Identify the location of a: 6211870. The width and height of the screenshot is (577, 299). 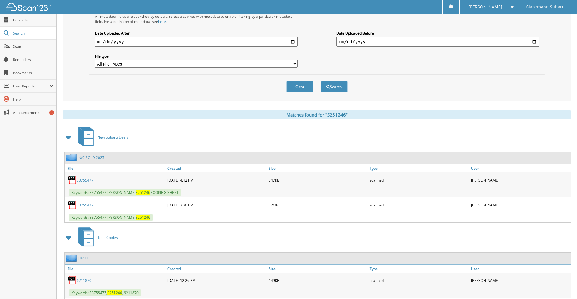
(84, 281).